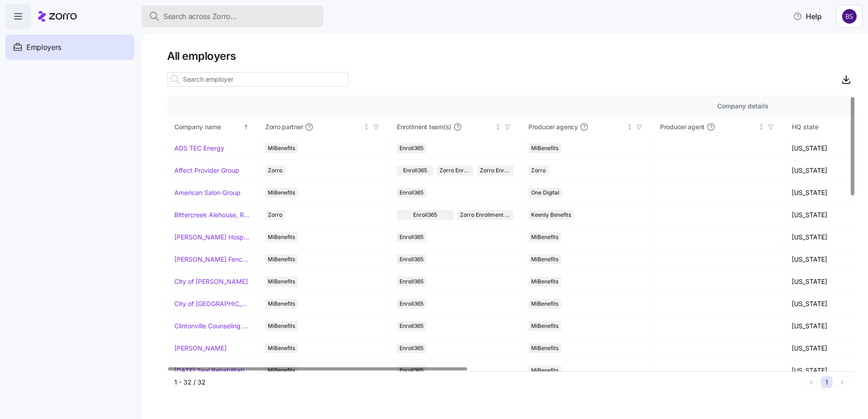 Image resolution: width=868 pixels, height=419 pixels. I want to click on span: Keenly Benefits, so click(551, 215).